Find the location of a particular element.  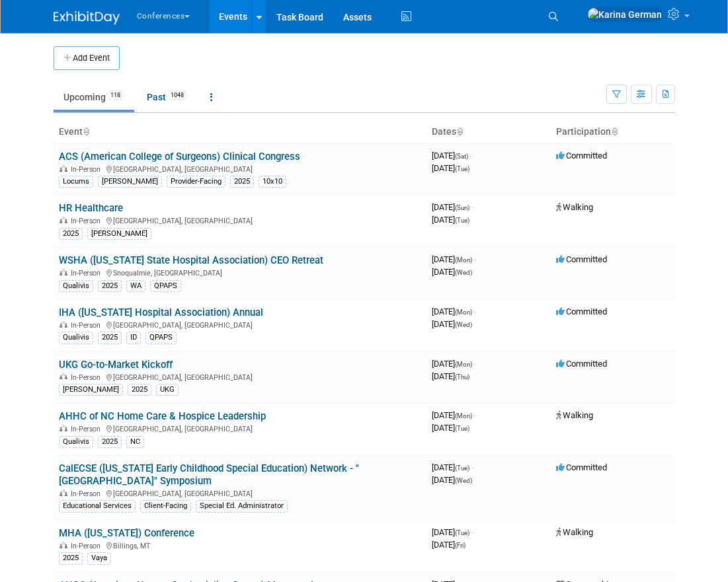

div: UKG is located at coordinates (168, 390).